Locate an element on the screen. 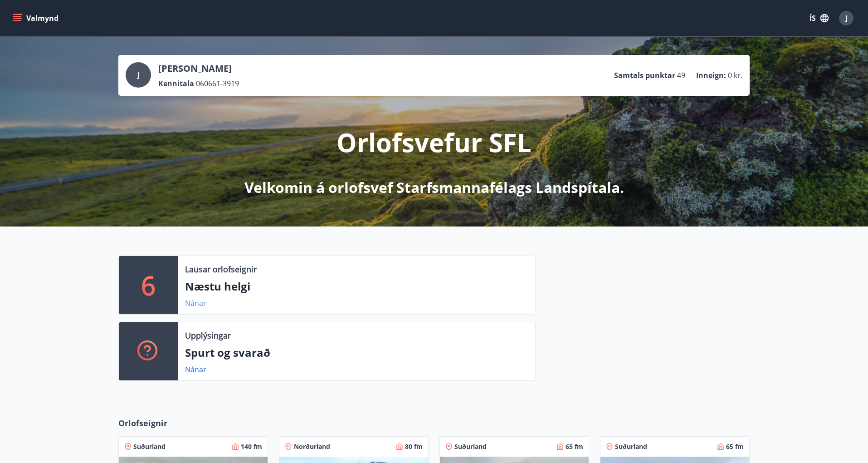 The image size is (868, 463). p: Velkomin á orlofsvef Starfsmannafélags Landspítala. is located at coordinates (434, 187).